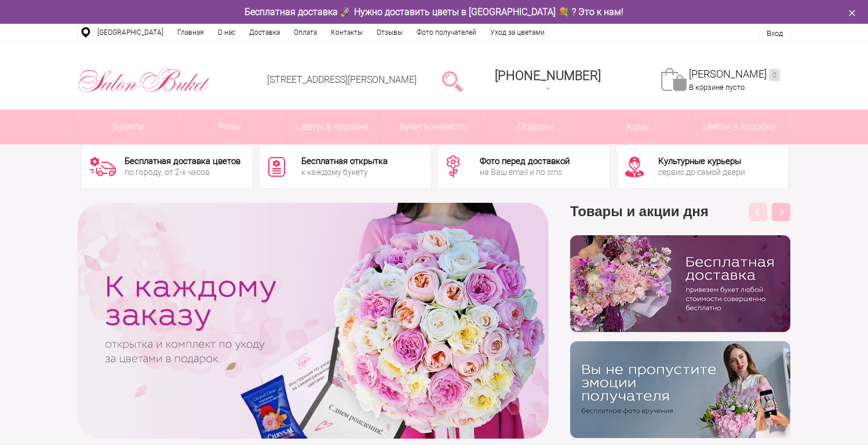  What do you see at coordinates (182, 172) in the screenshot?
I see `div: по городу, от 2-х часов` at bounding box center [182, 172].